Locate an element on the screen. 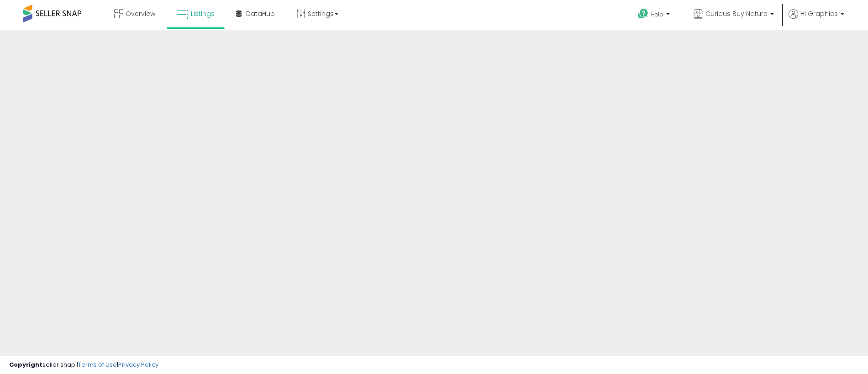  a: Help is located at coordinates (655, 15).